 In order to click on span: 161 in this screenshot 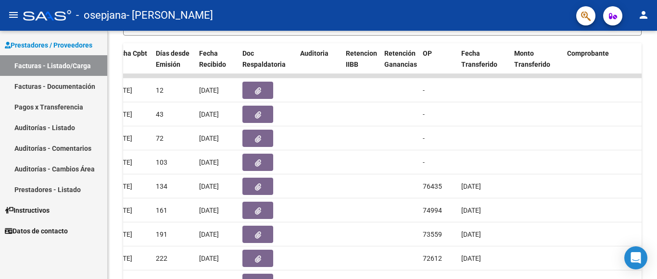, I will do `click(162, 211)`.